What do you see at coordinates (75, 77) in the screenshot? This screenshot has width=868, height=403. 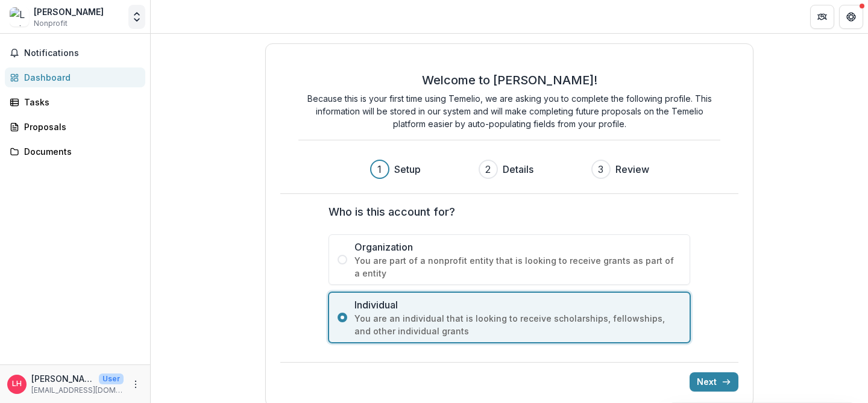 I see `a: Dashboard` at bounding box center [75, 77].